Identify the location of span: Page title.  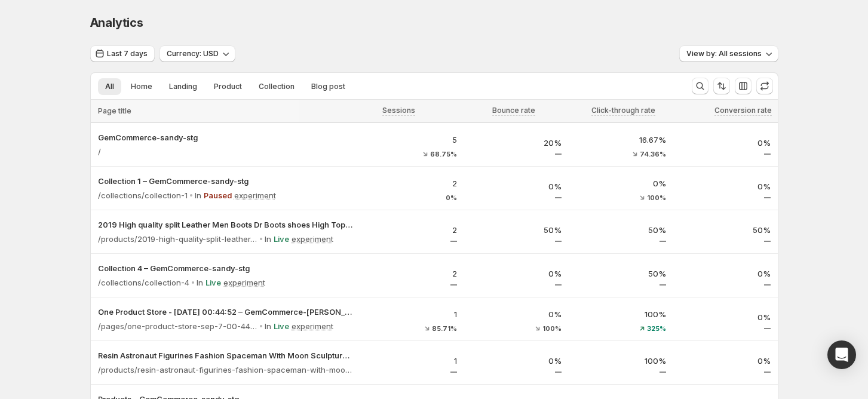
(114, 111).